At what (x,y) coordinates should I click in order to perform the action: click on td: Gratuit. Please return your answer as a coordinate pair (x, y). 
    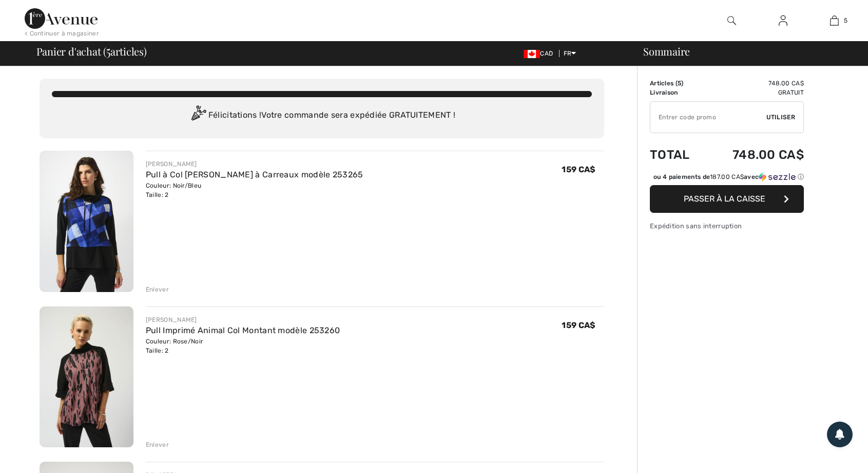
    Looking at the image, I should click on (754, 92).